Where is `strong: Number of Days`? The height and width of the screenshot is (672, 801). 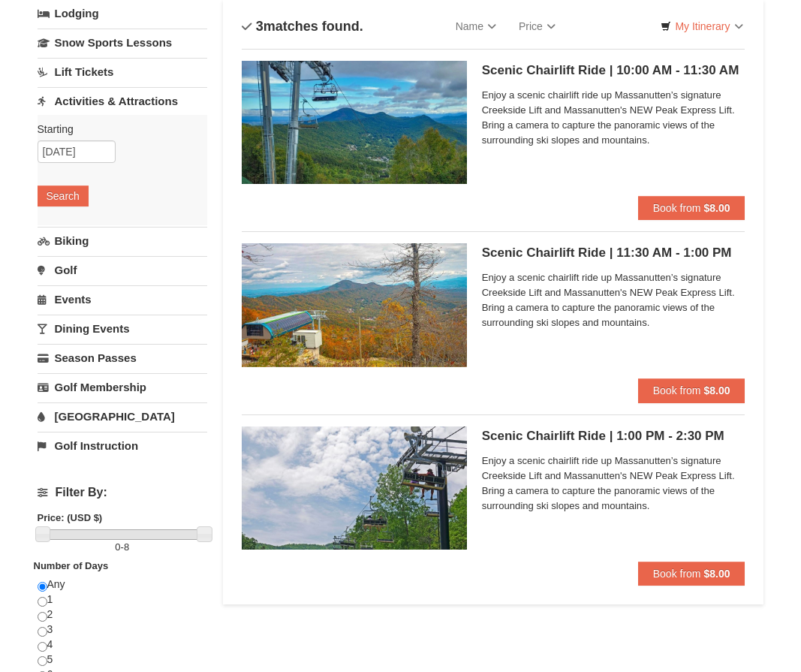
strong: Number of Days is located at coordinates (72, 566).